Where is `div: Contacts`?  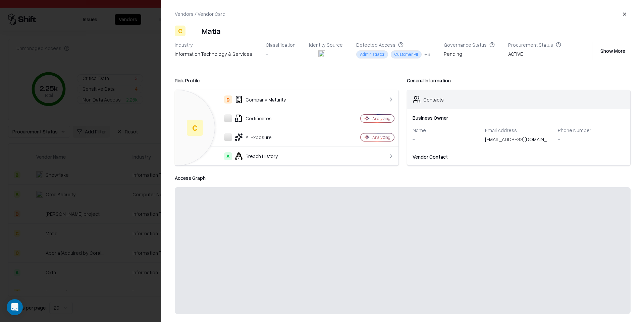 div: Contacts is located at coordinates (433, 99).